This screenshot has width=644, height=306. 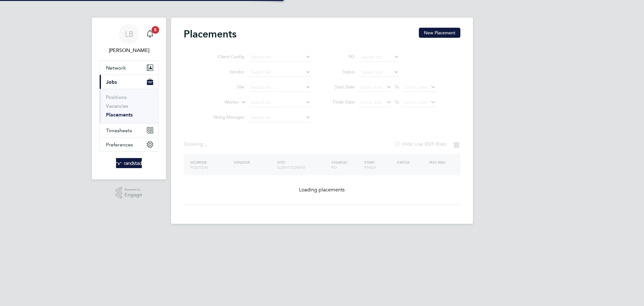 What do you see at coordinates (129, 51) in the screenshot?
I see `span: Louis Barnfield` at bounding box center [129, 51].